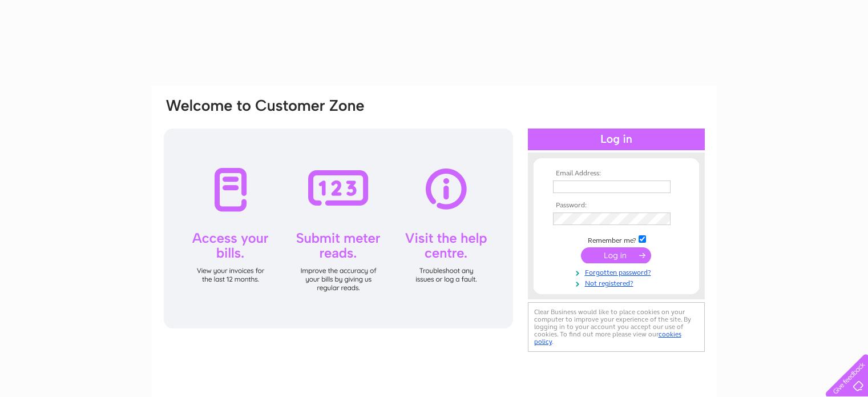 The height and width of the screenshot is (397, 868). What do you see at coordinates (608, 338) in the screenshot?
I see `a: cookies policy` at bounding box center [608, 338].